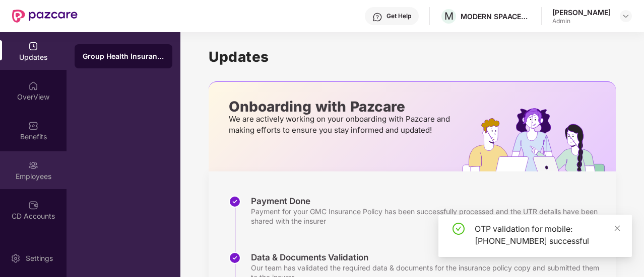  I want to click on img: hrOnboarding, so click(539, 140).